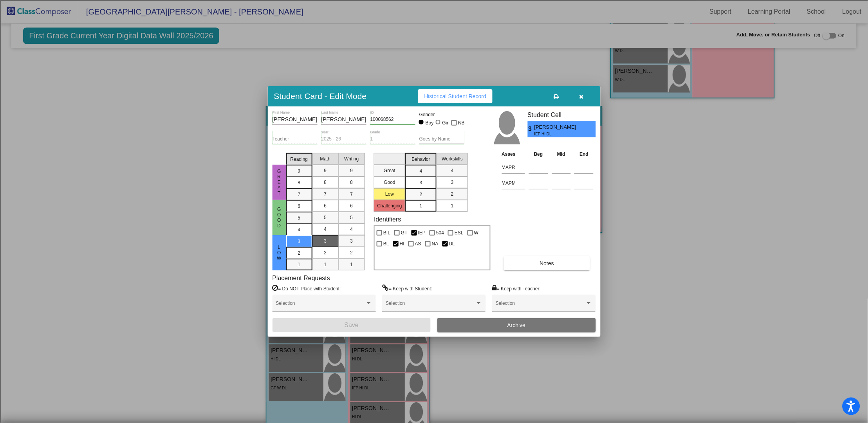 The width and height of the screenshot is (868, 423). I want to click on th: Asses, so click(514, 154).